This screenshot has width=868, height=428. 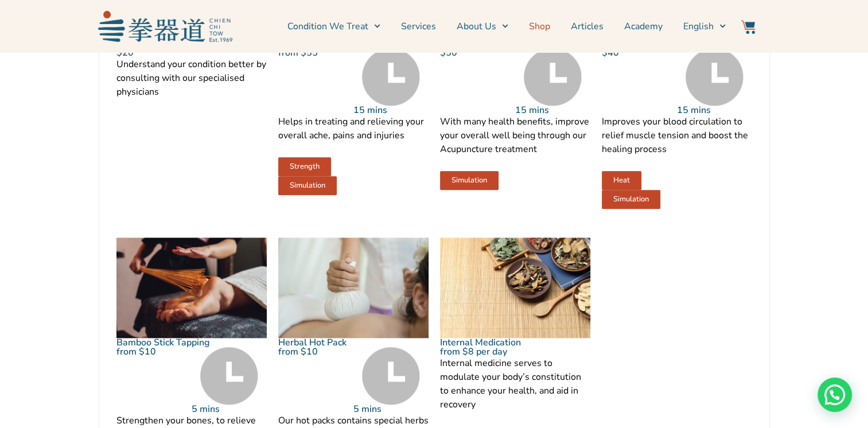 I want to click on span: Heat, so click(x=621, y=180).